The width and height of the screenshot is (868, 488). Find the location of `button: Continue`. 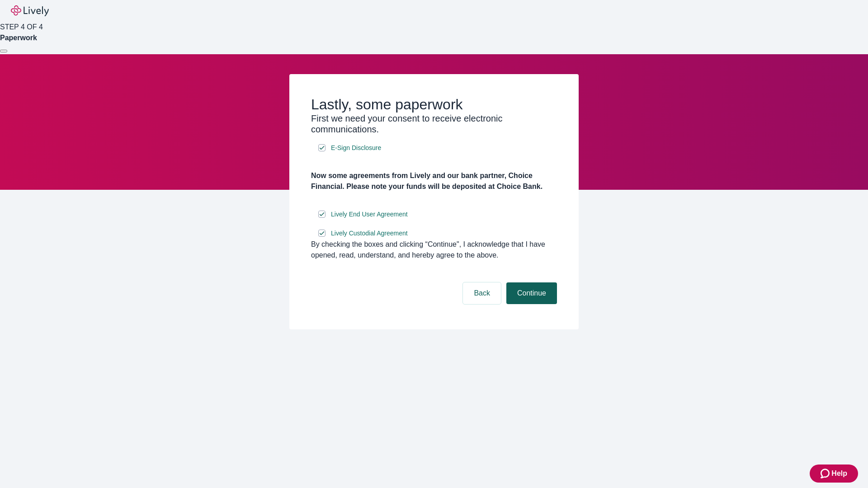

button: Continue is located at coordinates (532, 294).